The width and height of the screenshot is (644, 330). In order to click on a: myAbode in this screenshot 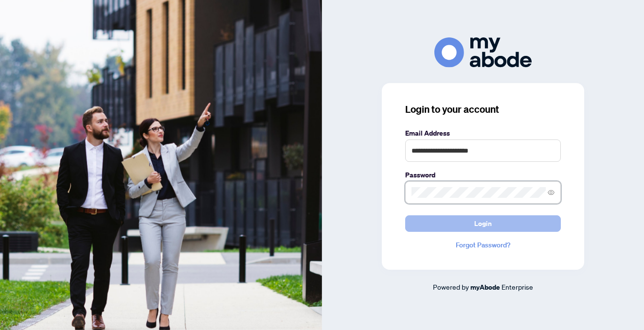, I will do `click(485, 287)`.